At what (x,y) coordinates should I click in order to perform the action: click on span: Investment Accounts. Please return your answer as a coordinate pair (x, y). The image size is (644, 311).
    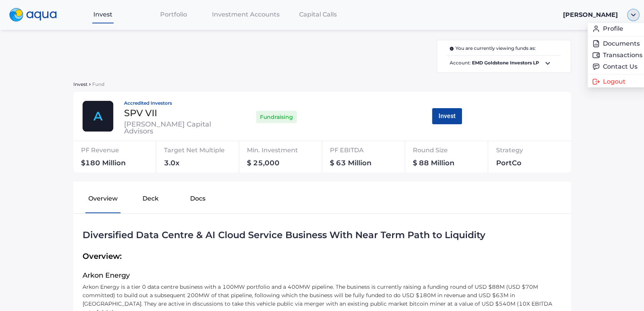
    Looking at the image, I should click on (246, 14).